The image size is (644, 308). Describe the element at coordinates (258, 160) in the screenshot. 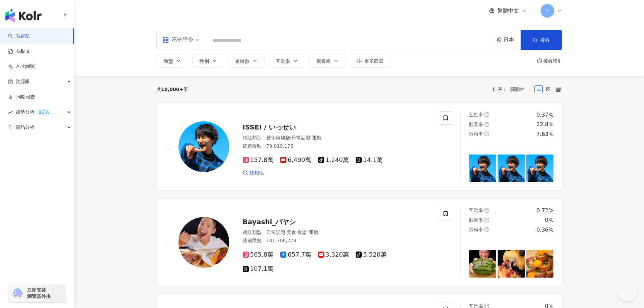

I see `span: 157.8萬` at that location.